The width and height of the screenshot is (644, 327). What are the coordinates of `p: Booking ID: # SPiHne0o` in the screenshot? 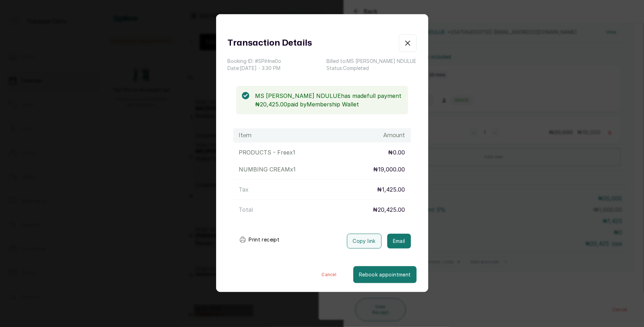 It's located at (255, 61).